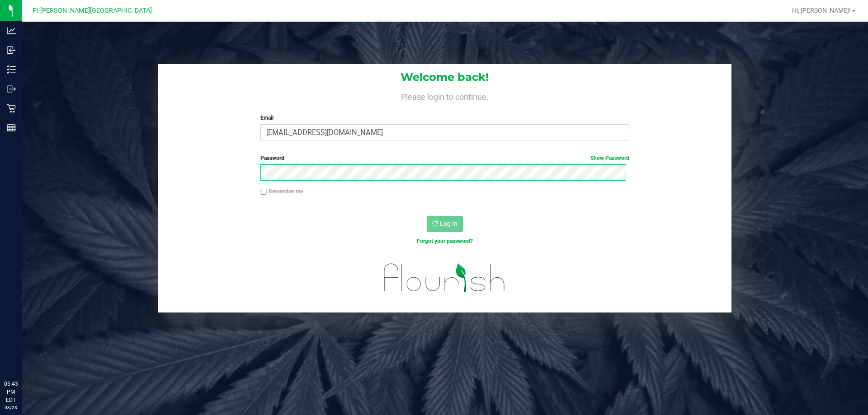 The height and width of the screenshot is (415, 868). I want to click on a: Forgot your password?, so click(444, 241).